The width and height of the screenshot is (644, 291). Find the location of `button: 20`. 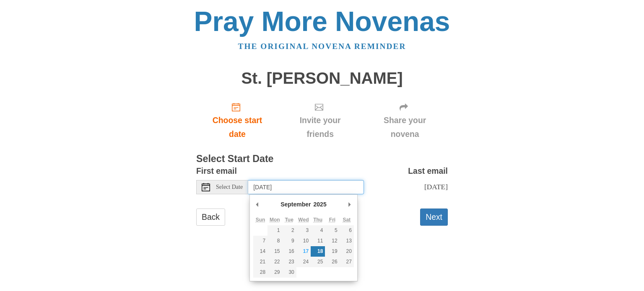

button: 20 is located at coordinates (347, 251).